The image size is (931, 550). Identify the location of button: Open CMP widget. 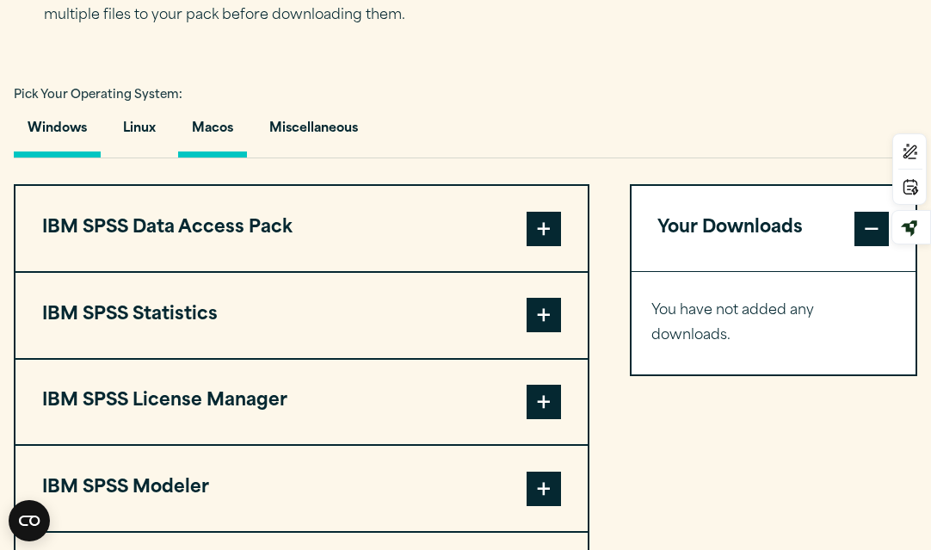
(29, 521).